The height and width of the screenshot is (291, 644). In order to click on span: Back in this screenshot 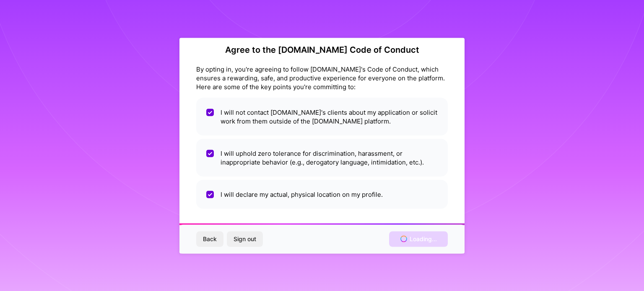, I will do `click(210, 239)`.